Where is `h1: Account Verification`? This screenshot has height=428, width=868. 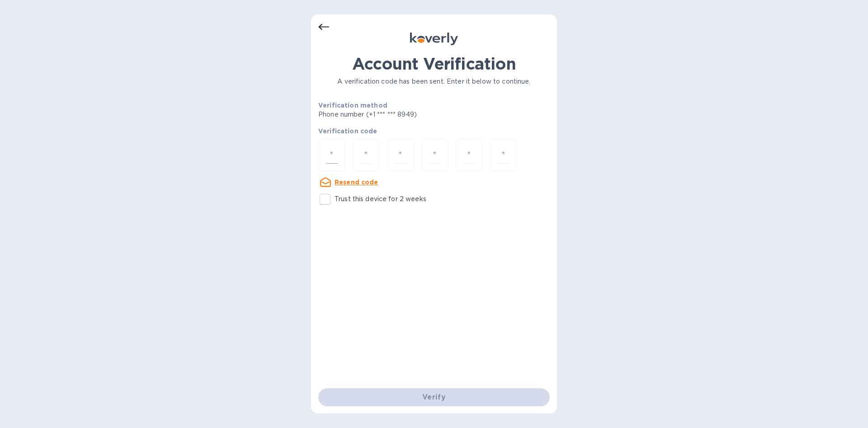
h1: Account Verification is located at coordinates (434, 64).